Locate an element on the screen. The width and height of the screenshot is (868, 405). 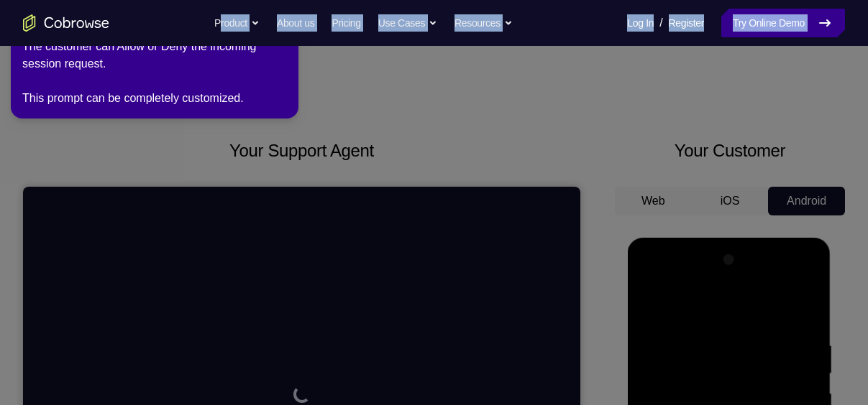
div: The customer can Allow or Deny the incoming session request. This prompt can be completely custom... is located at coordinates (155, 73).